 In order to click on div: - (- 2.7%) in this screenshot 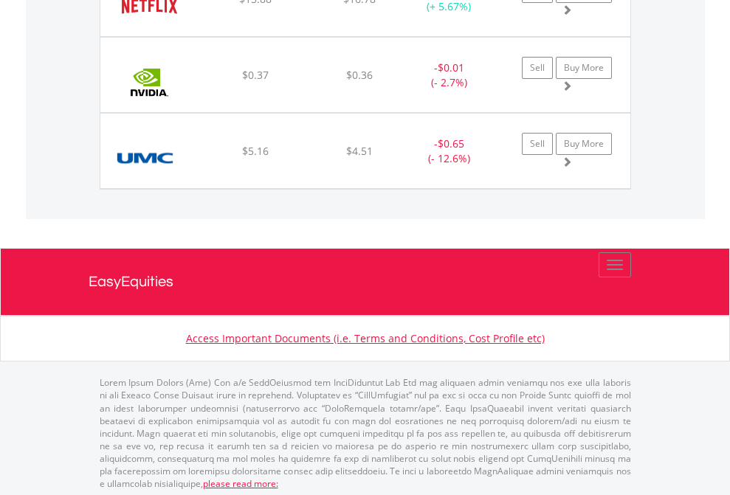, I will do `click(449, 75)`.